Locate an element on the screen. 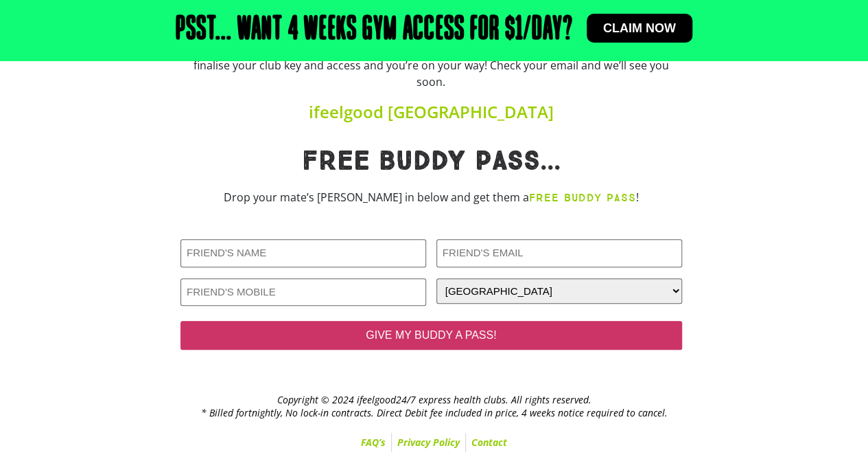 The height and width of the screenshot is (457, 868). input: FRIEND'S EMAIL is located at coordinates (560, 253).